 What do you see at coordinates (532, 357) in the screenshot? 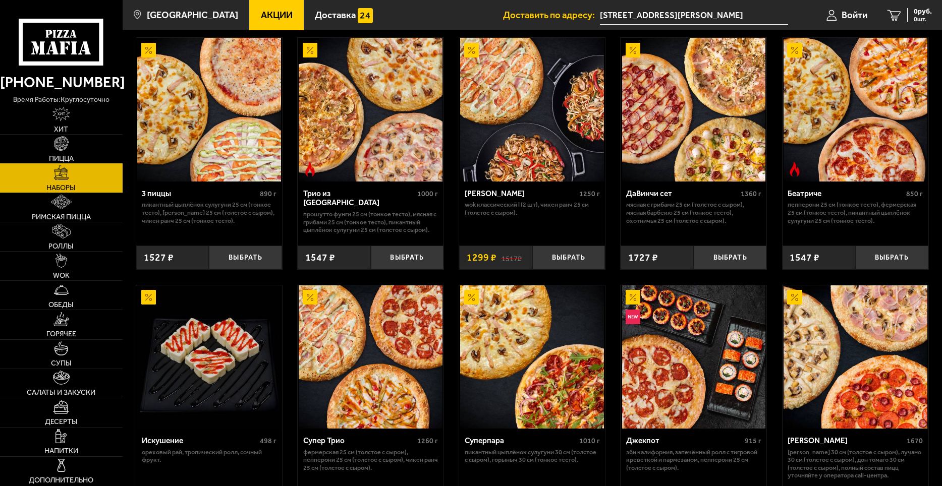
I see `img: Суперпара` at bounding box center [532, 357].